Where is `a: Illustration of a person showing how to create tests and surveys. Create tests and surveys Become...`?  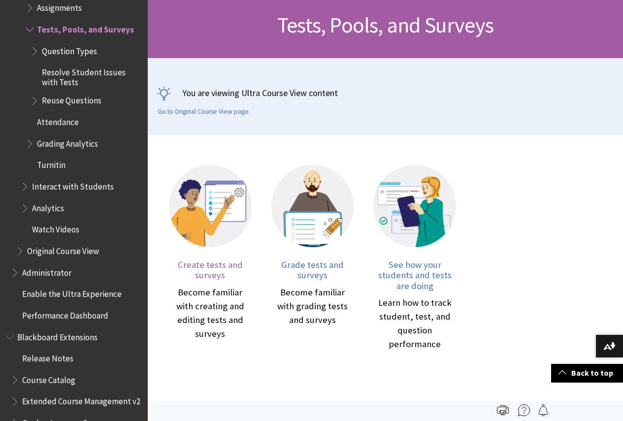
a: Illustration of a person showing how to create tests and surveys. Create tests and surveys Become... is located at coordinates (210, 258).